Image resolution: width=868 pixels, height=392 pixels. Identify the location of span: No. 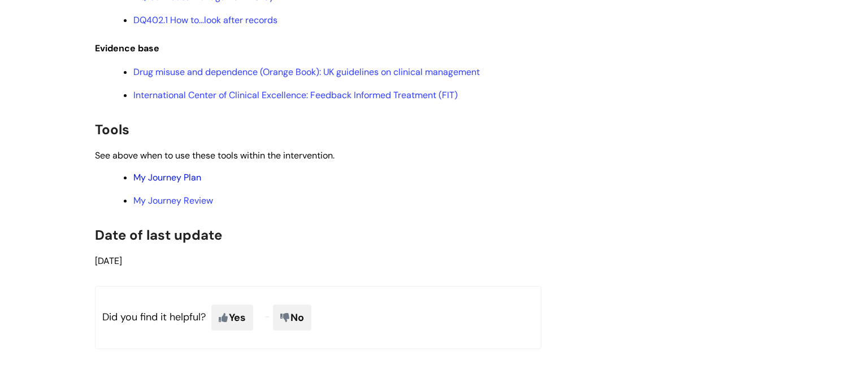
(292, 318).